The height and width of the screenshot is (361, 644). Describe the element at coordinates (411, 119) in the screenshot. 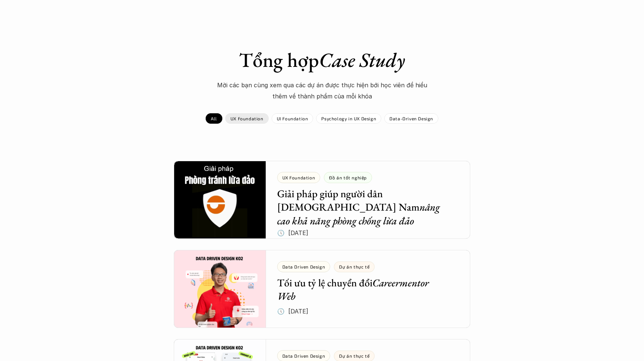

I see `a: Data-Driven Design` at that location.